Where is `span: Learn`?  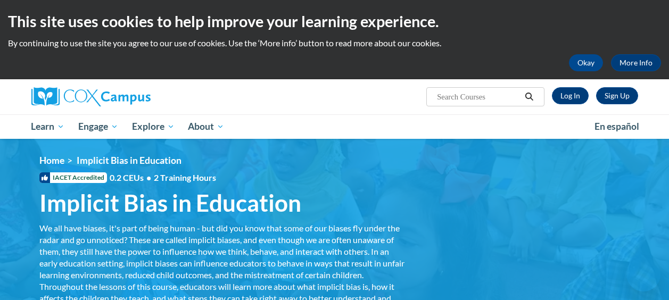 span: Learn is located at coordinates (47, 127).